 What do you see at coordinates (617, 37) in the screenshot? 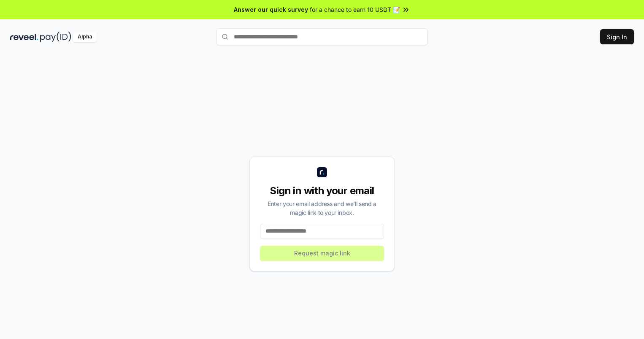
I see `button: Sign In` at bounding box center [617, 37].